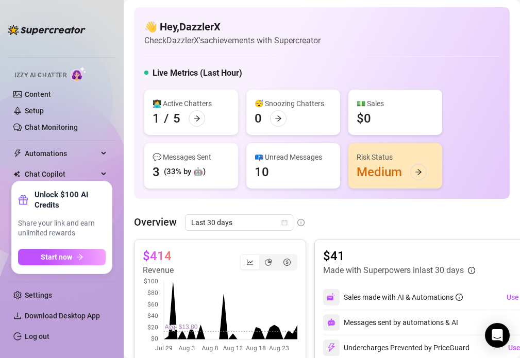 Image resolution: width=520 pixels, height=358 pixels. I want to click on img: logo-BBDzfeDw.svg, so click(47, 30).